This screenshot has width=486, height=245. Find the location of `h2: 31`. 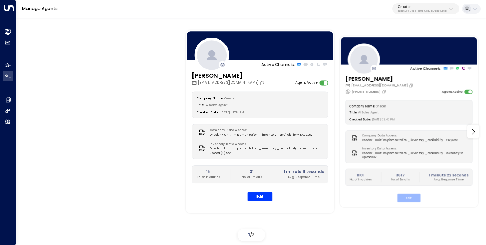

h2: 31 is located at coordinates (252, 172).